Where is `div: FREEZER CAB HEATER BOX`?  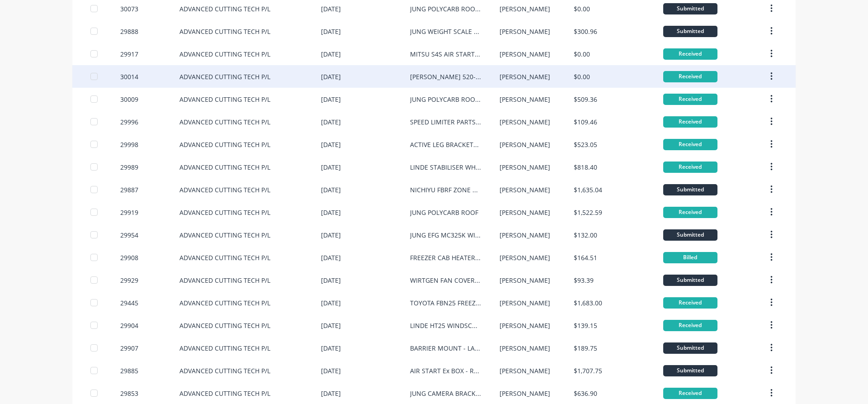 div: FREEZER CAB HEATER BOX is located at coordinates (445, 257).